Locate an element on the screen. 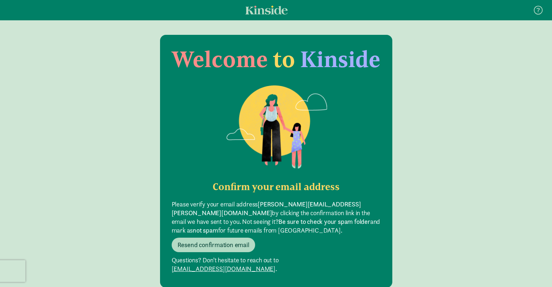  a: Kinside is located at coordinates (266, 10).